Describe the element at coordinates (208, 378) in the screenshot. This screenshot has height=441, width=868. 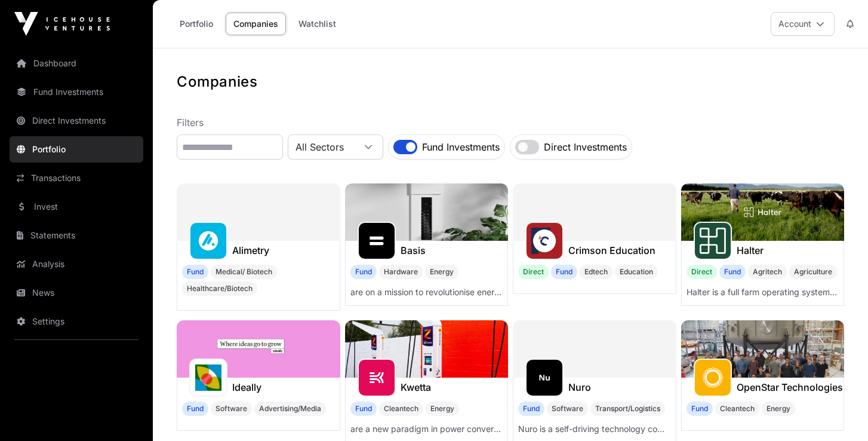
I see `img: 1691116078143.jpeg` at that location.